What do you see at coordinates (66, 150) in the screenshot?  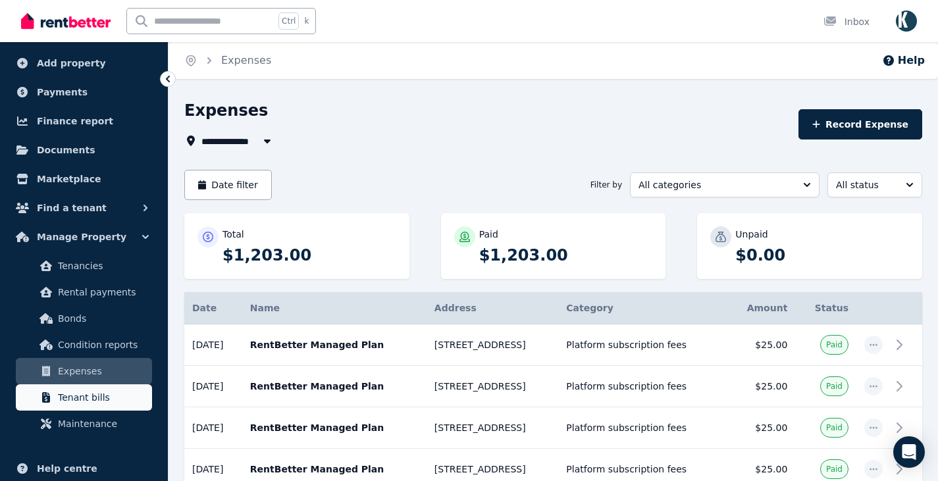 I see `span: Documents` at bounding box center [66, 150].